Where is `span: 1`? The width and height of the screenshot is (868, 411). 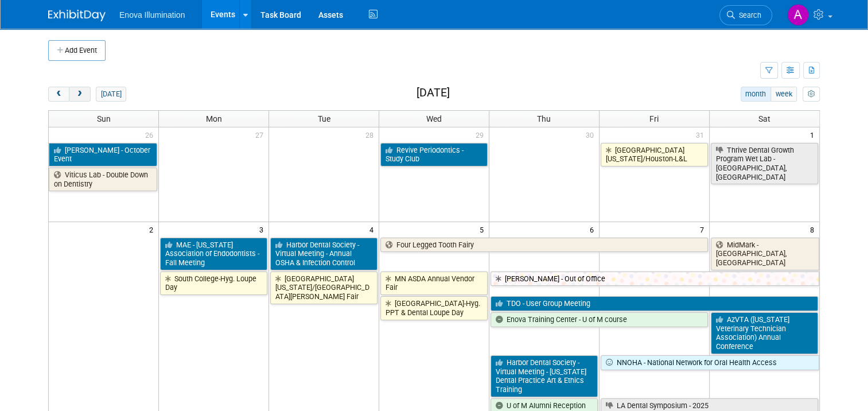 span: 1 is located at coordinates (814, 135).